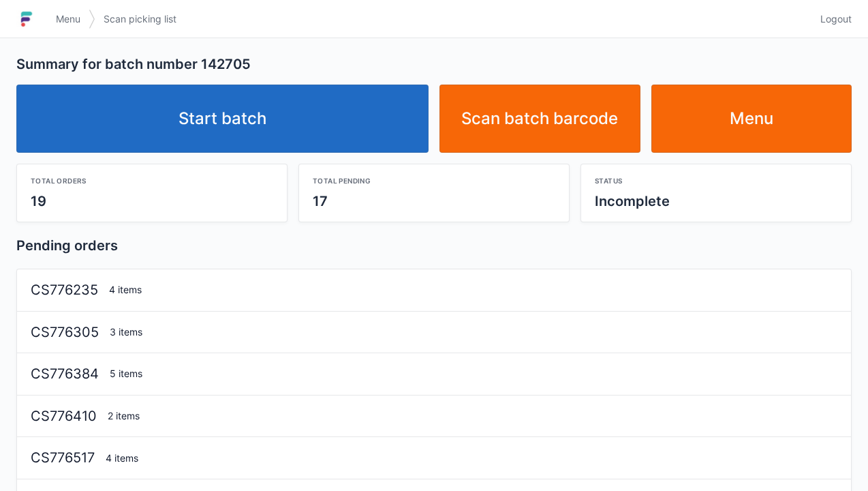 This screenshot has height=491, width=868. What do you see at coordinates (140, 19) in the screenshot?
I see `span: Scan picking list` at bounding box center [140, 19].